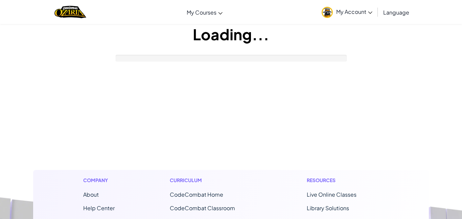  I want to click on span: Language, so click(396, 12).